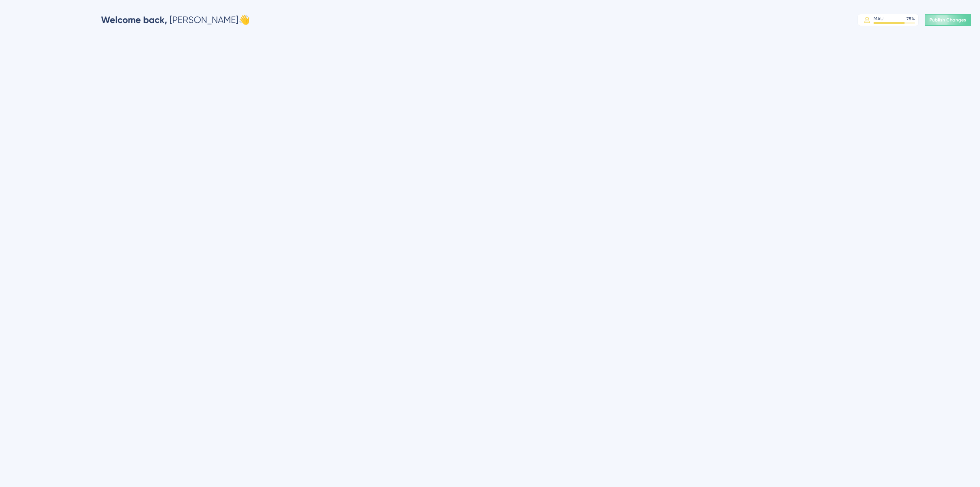 Image resolution: width=980 pixels, height=487 pixels. I want to click on button: Publish Changes, so click(948, 20).